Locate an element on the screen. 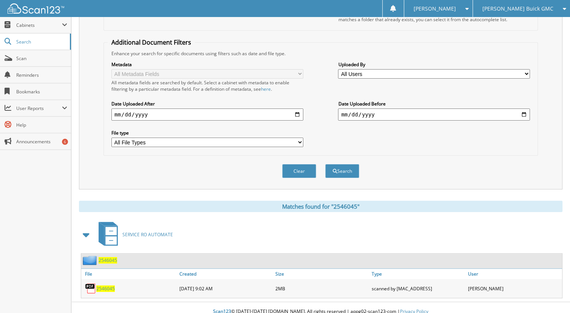 This screenshot has height=313, width=570. label: Date Uploaded After is located at coordinates (207, 103).